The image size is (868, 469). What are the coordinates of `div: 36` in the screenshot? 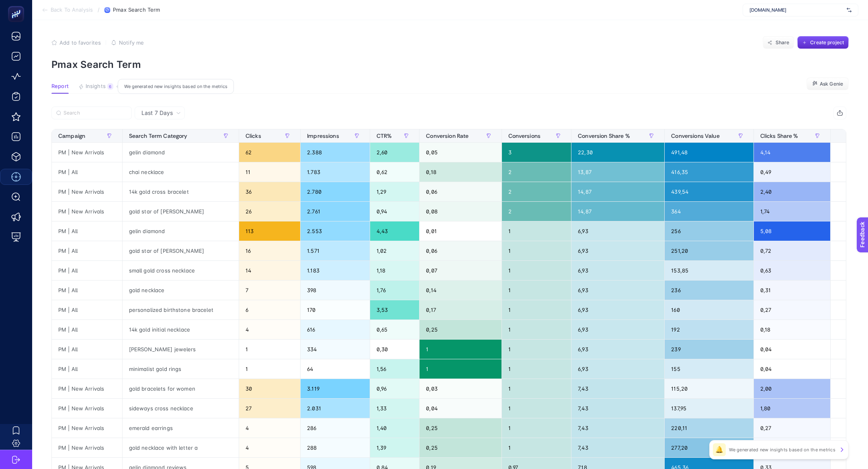 It's located at (270, 192).